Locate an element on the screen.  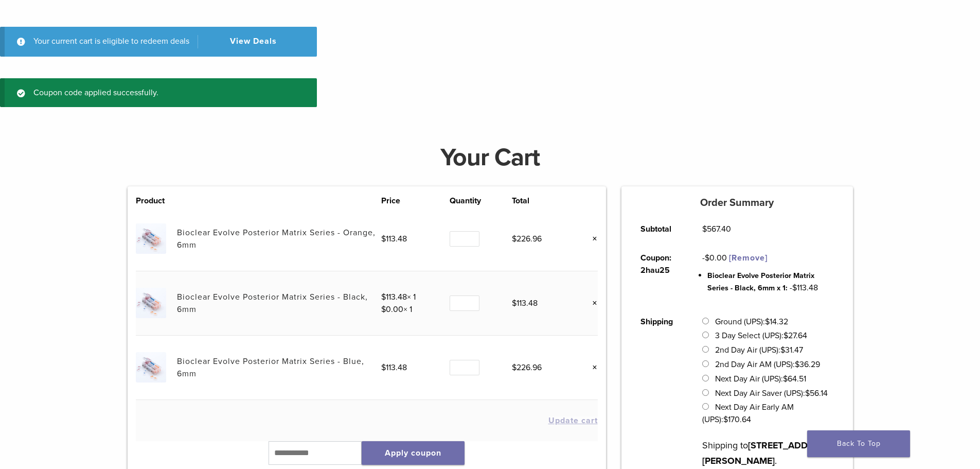
th: Coupon: 2hau25 is located at coordinates (660, 276).